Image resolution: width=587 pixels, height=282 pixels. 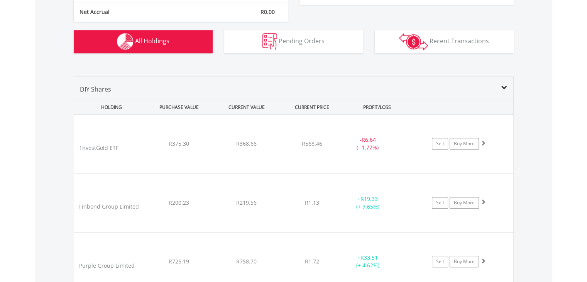 I want to click on span: R368.66, so click(x=246, y=143).